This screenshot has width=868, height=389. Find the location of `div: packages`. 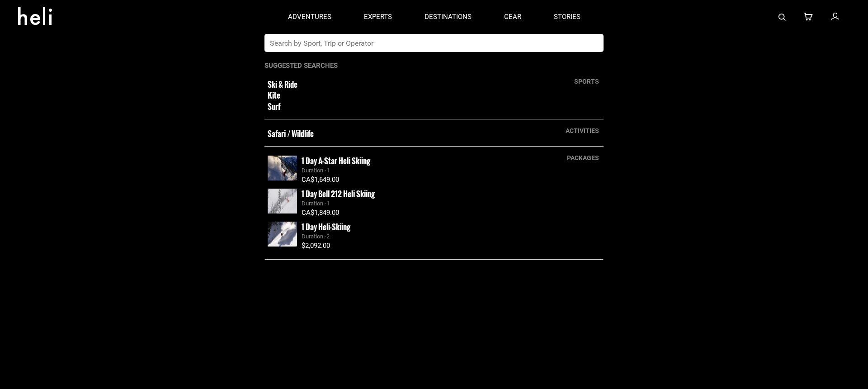

div: packages is located at coordinates (582, 158).